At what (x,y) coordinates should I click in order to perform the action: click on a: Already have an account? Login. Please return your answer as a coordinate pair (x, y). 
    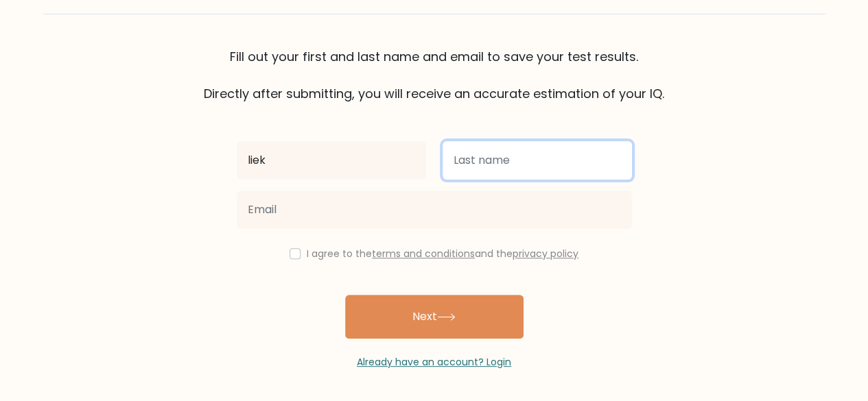
    Looking at the image, I should click on (434, 362).